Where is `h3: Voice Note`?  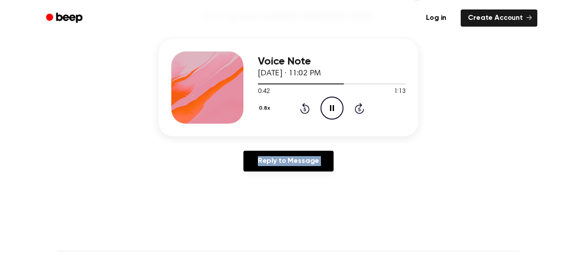
h3: Voice Note is located at coordinates (332, 61).